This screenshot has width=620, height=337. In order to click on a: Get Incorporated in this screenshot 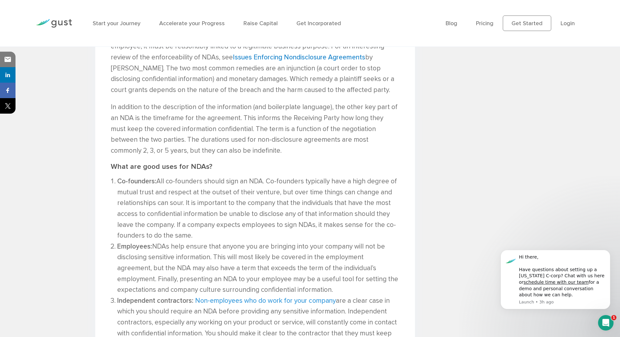, I will do `click(319, 23)`.